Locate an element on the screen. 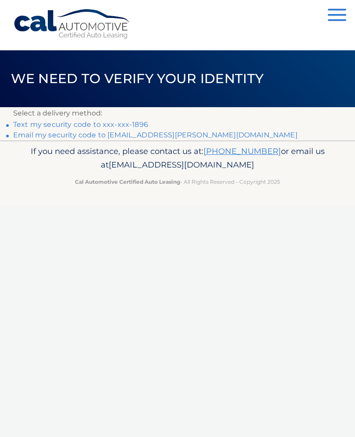 The height and width of the screenshot is (437, 355). a: Text my security code to xxx-xxx-1896 is located at coordinates (81, 124).